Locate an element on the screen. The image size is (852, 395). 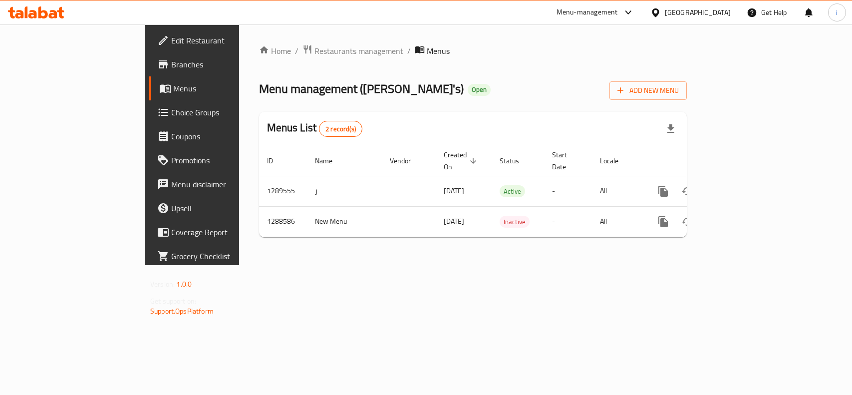
span: Branches is located at coordinates (225, 64).